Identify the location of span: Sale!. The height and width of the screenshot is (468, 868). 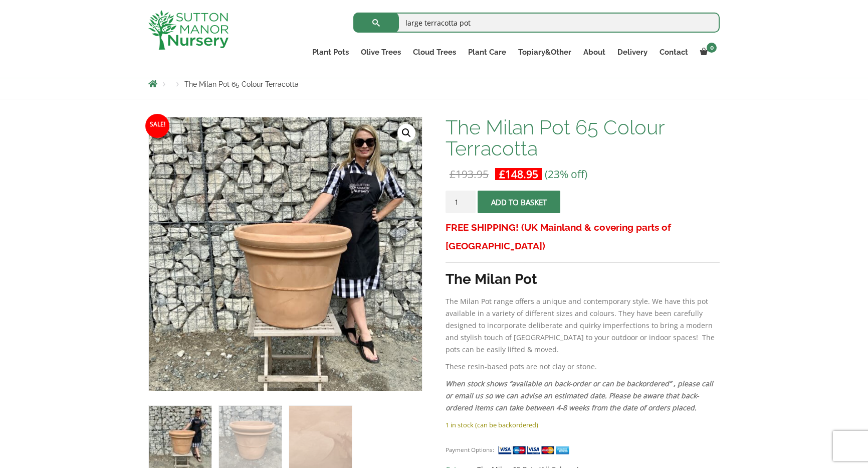
(157, 126).